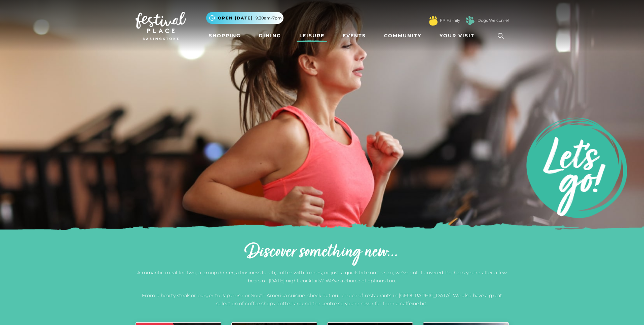 The width and height of the screenshot is (644, 325). Describe the element at coordinates (402, 36) in the screenshot. I see `a: Community` at that location.